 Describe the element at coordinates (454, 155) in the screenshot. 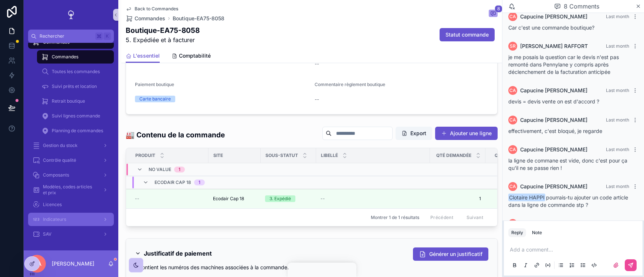

I see `span: Qté demandée` at that location.